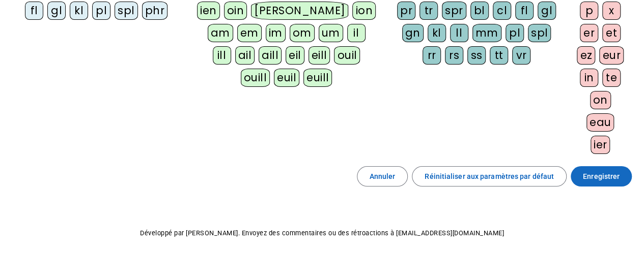 The image size is (644, 280). Describe the element at coordinates (611, 56) in the screenshot. I see `div: eur` at that location.